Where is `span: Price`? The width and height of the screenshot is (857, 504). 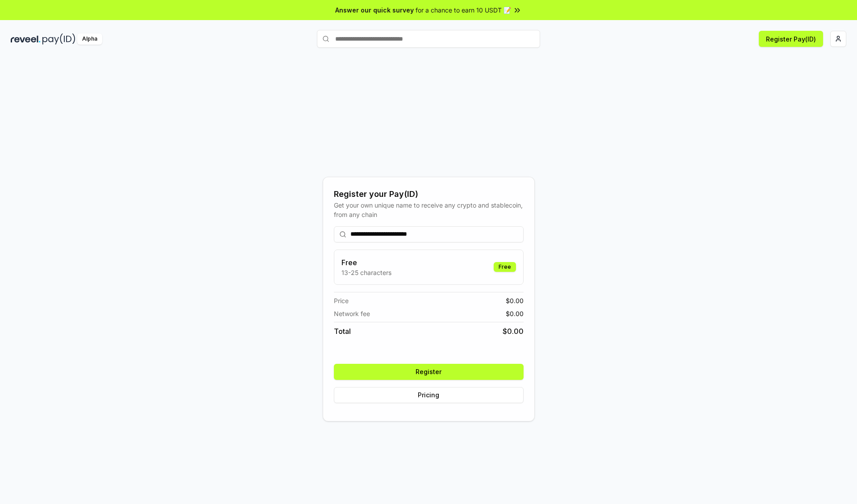 span: Price is located at coordinates (341, 301).